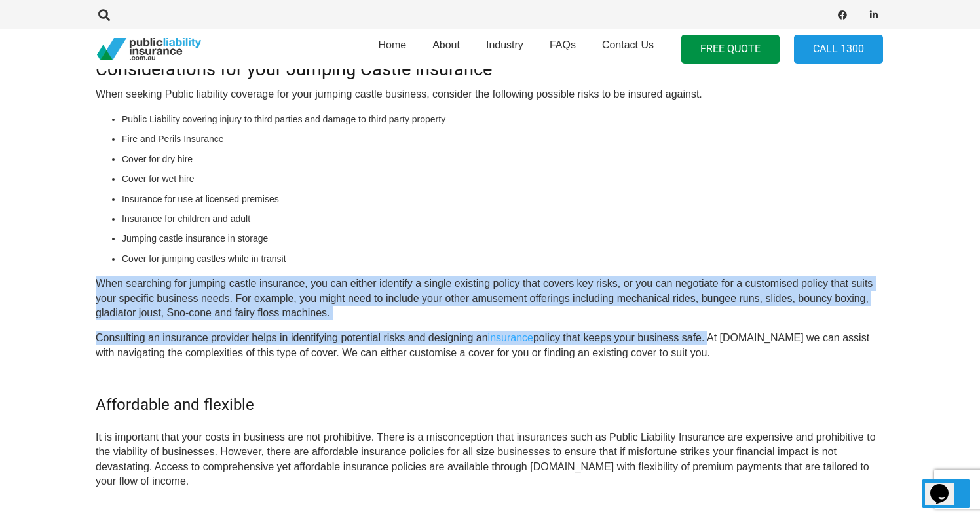 Image resolution: width=980 pixels, height=518 pixels. What do you see at coordinates (489, 345) in the screenshot?
I see `p: Consulting an insurance provider helps in identifying potential risks and designing an policy tha...` at bounding box center [489, 345].